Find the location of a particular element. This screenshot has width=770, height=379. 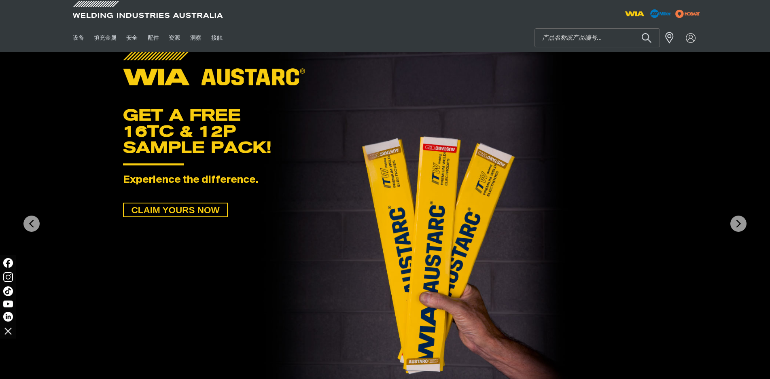

a: 洞察 is located at coordinates (195, 38).